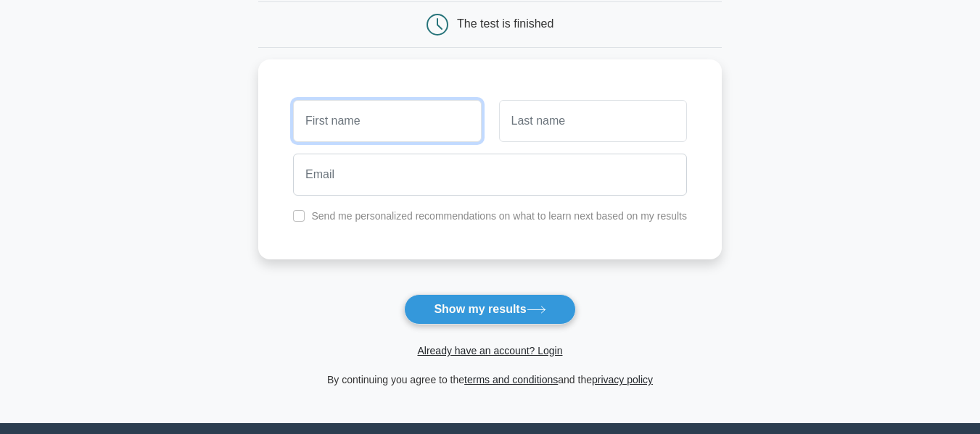  What do you see at coordinates (489, 309) in the screenshot?
I see `button: Show my results` at bounding box center [489, 309].